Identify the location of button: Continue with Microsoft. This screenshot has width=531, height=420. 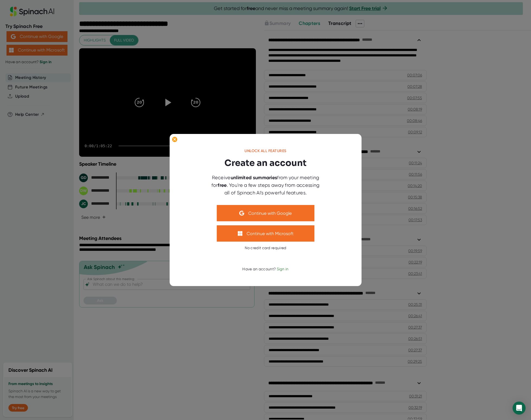
(266, 233).